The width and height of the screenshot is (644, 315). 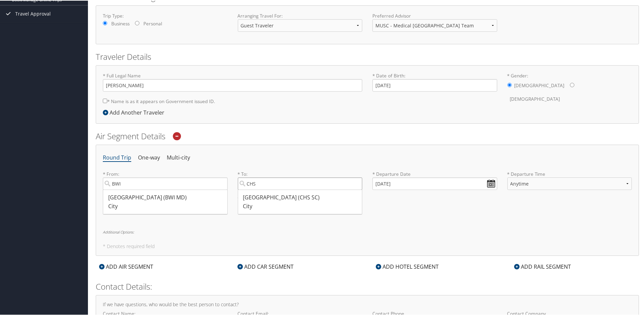 What do you see at coordinates (159, 100) in the screenshot?
I see `label: * Name is as it appears on Government issued ID.` at bounding box center [159, 100].